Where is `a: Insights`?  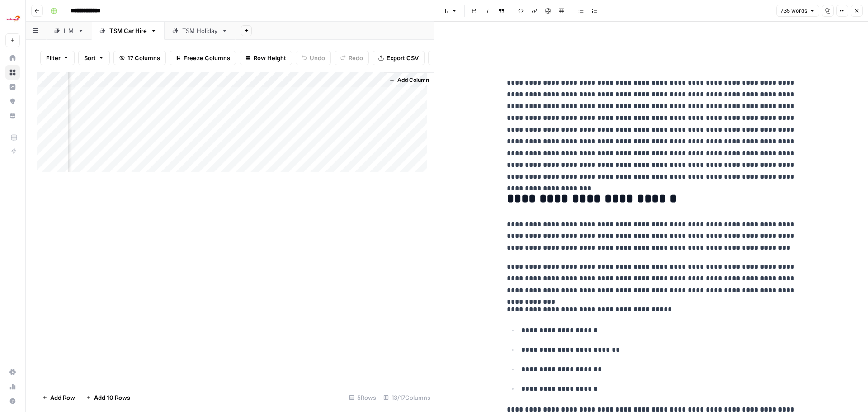 a: Insights is located at coordinates (13, 87).